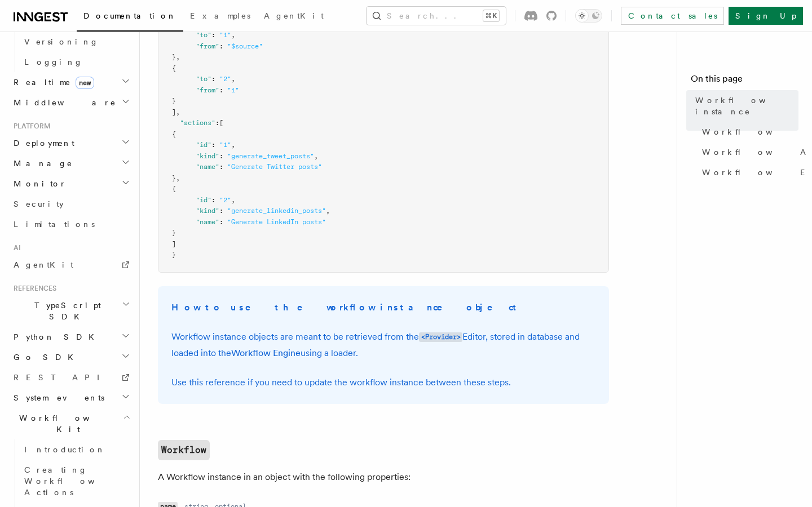  Describe the element at coordinates (56, 398) in the screenshot. I see `span: System events` at that location.